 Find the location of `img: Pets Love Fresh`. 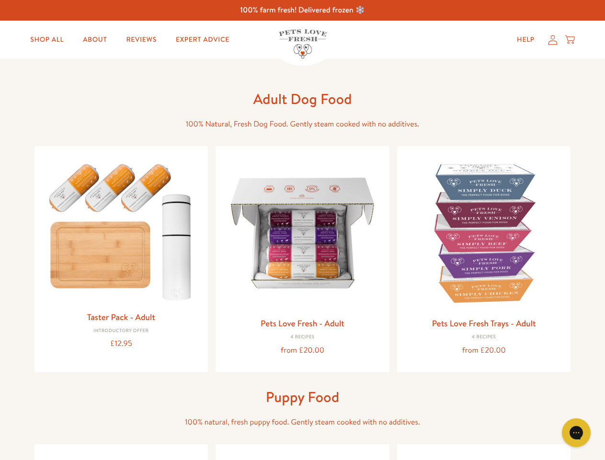

img: Pets Love Fresh is located at coordinates (303, 44).